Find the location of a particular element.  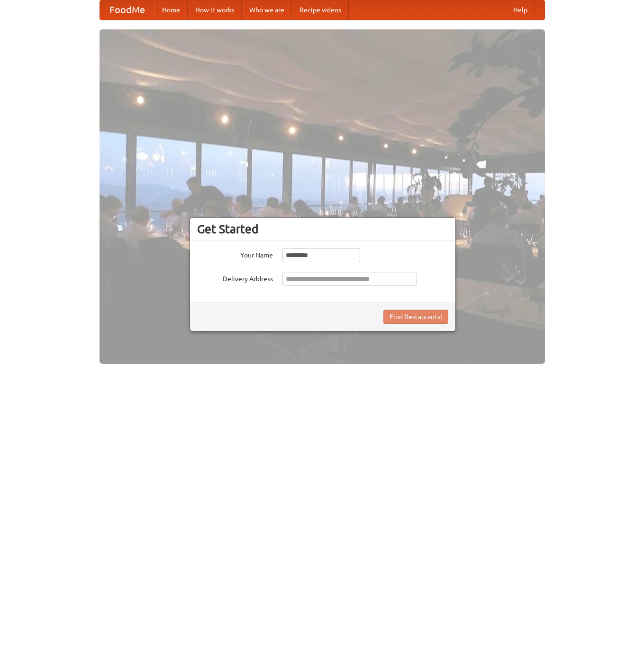

a: Recipe videos is located at coordinates (320, 10).